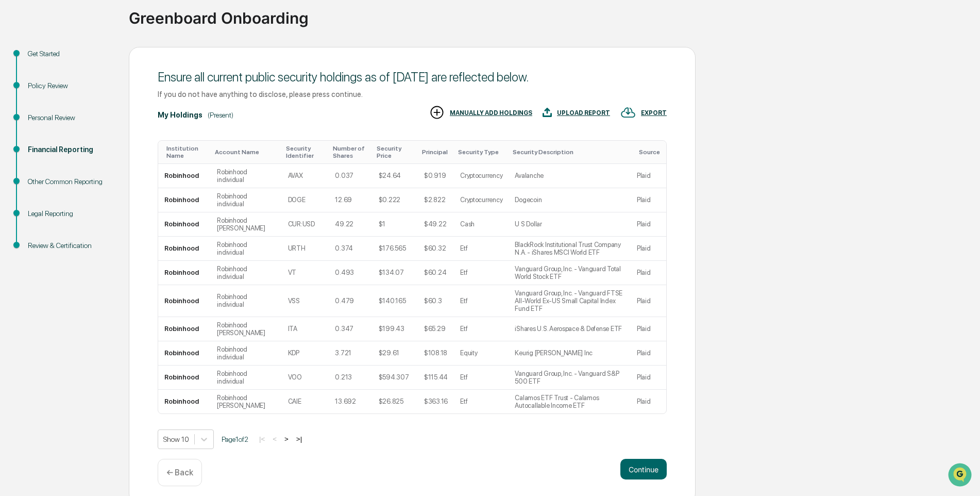 This screenshot has width=980, height=496. What do you see at coordinates (13, 13) in the screenshot?
I see `button: Open customer support` at bounding box center [13, 13].